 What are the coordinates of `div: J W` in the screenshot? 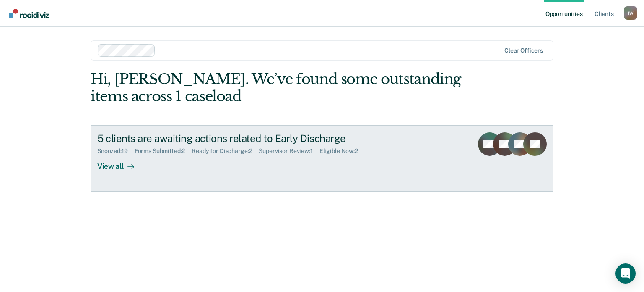 It's located at (630, 13).